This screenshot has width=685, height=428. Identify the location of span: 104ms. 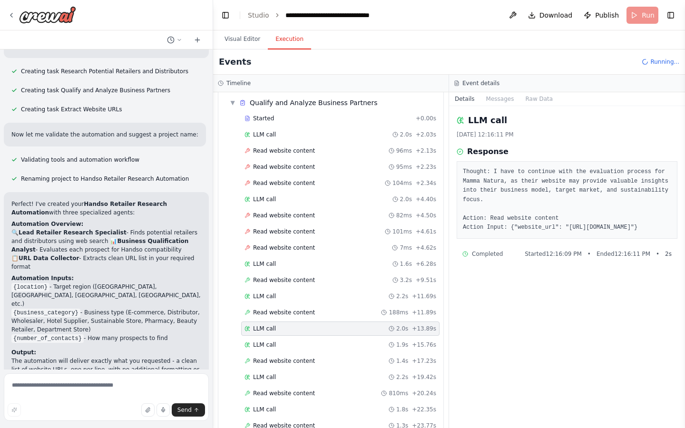
(402, 183).